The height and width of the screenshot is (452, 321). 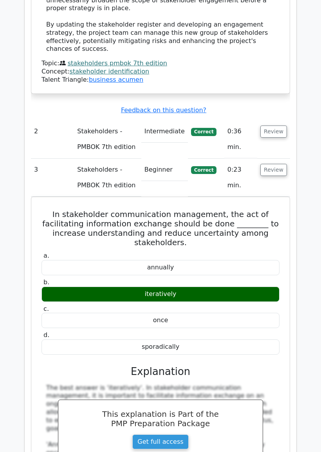 What do you see at coordinates (110, 71) in the screenshot?
I see `a: stakeholder identification` at bounding box center [110, 71].